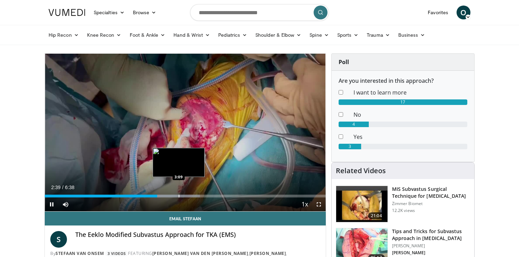 The height and width of the screenshot is (257, 519). What do you see at coordinates (403, 102) in the screenshot?
I see `div: 17` at bounding box center [403, 102].